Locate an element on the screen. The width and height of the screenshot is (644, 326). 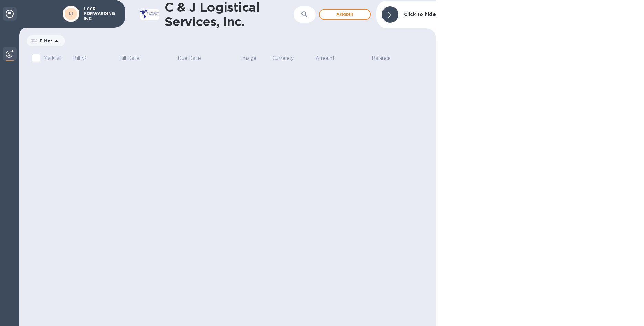
p: Currency is located at coordinates (283, 58).